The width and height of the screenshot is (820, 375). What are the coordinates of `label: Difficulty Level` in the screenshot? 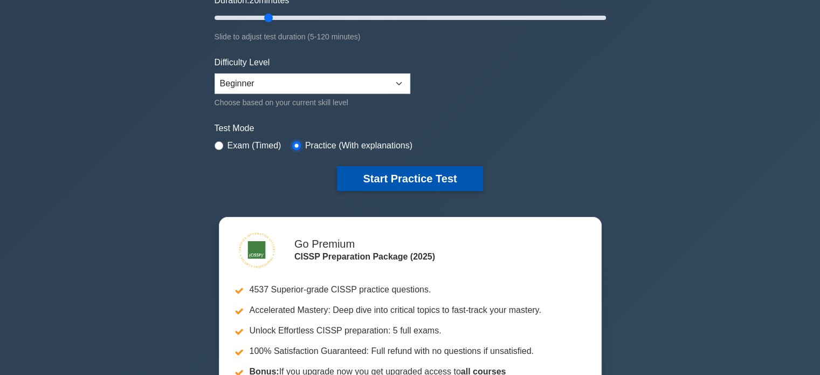 It's located at (242, 63).